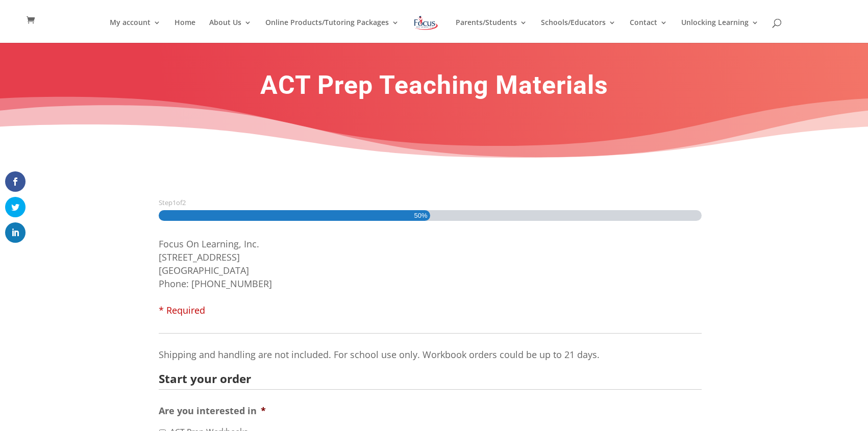 This screenshot has height=431, width=868. What do you see at coordinates (420, 215) in the screenshot?
I see `span: 50%` at bounding box center [420, 215].